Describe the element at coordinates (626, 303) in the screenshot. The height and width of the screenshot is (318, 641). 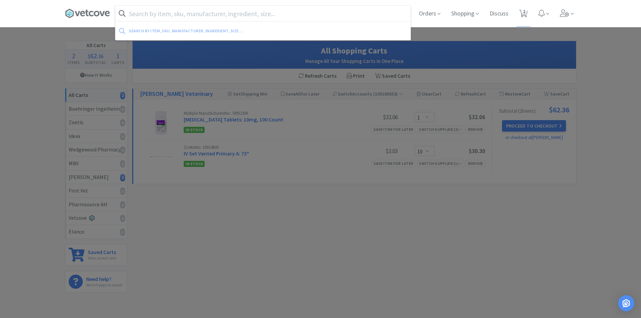
I see `div: Open Intercom Messenger` at that location.